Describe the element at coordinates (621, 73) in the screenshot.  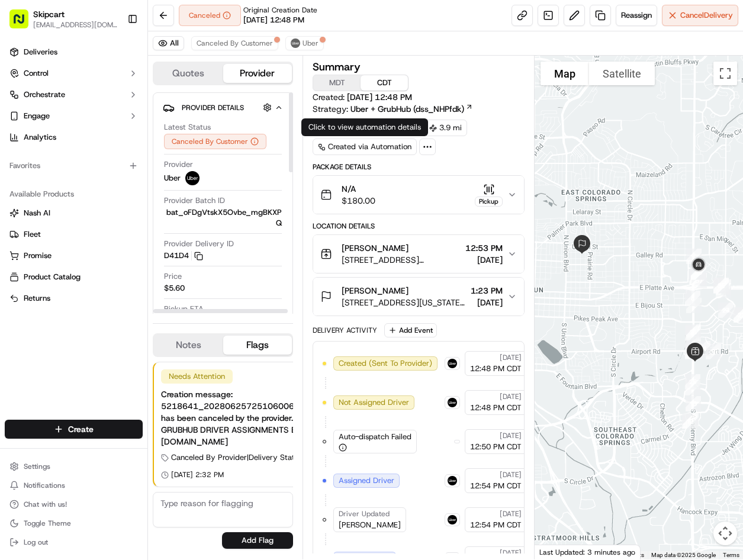
I see `button: Show satellite imagery` at that location.